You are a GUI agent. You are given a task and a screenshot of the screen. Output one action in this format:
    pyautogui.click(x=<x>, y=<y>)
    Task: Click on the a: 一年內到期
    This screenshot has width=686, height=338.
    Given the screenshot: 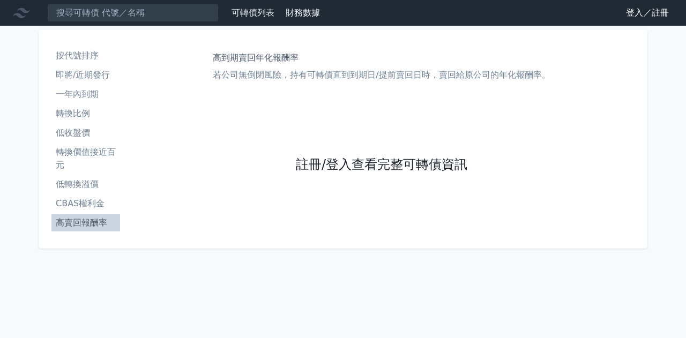 What is the action you would take?
    pyautogui.click(x=86, y=94)
    